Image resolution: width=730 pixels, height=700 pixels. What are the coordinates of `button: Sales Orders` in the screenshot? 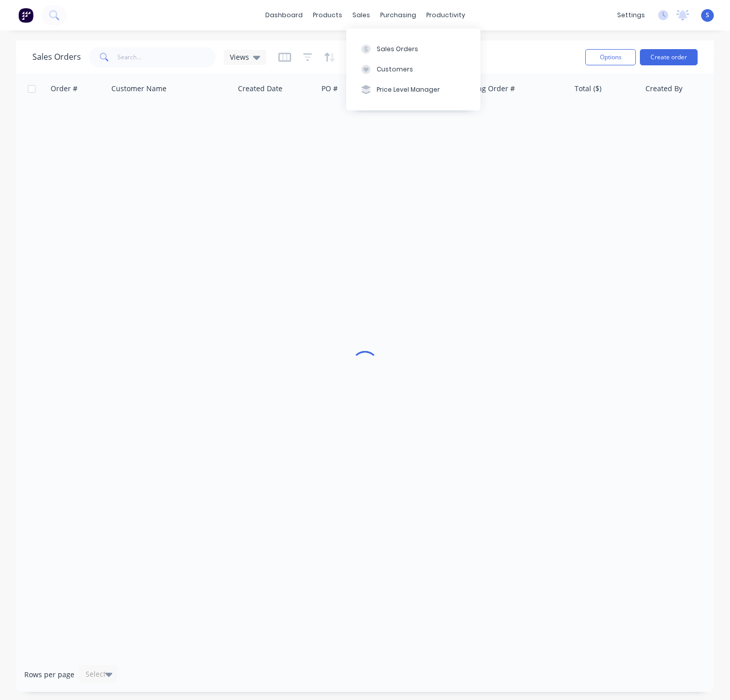 It's located at (413, 49).